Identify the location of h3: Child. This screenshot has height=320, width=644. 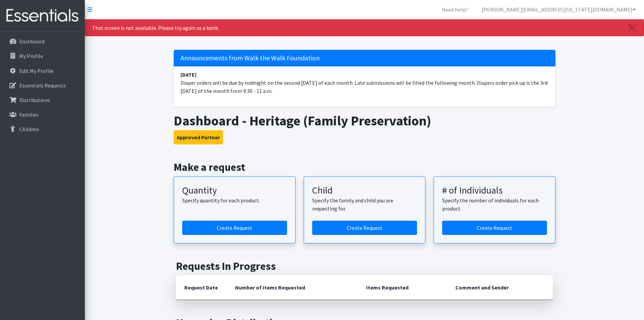
(364, 190).